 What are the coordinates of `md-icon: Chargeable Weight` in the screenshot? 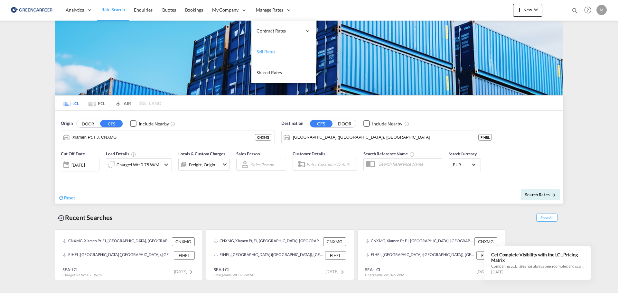 It's located at (133, 154).